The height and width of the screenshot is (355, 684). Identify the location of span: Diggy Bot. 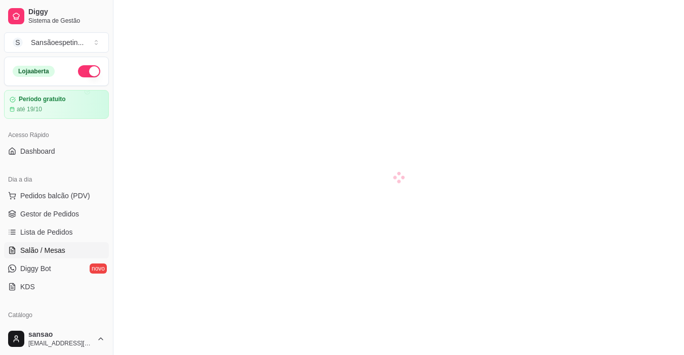
(35, 269).